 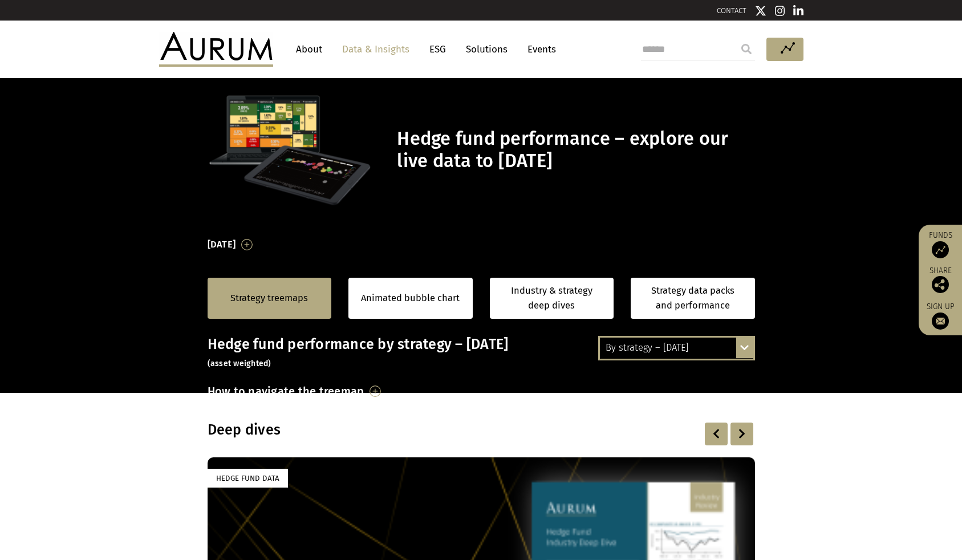 I want to click on img: Access Funds, so click(x=940, y=250).